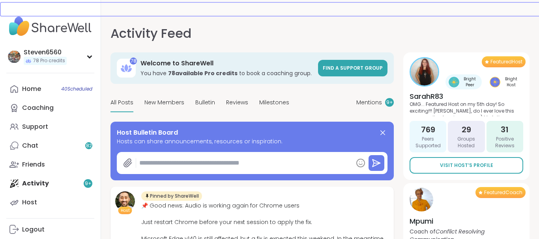  What do you see at coordinates (133, 61) in the screenshot?
I see `div: 78` at bounding box center [133, 61].